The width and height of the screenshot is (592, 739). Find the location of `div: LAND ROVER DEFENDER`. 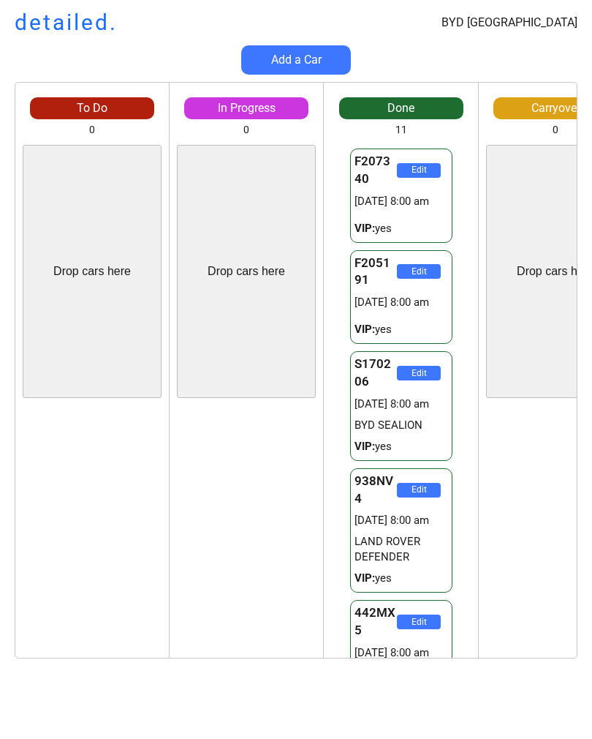

div: LAND ROVER DEFENDER is located at coordinates (401, 549).